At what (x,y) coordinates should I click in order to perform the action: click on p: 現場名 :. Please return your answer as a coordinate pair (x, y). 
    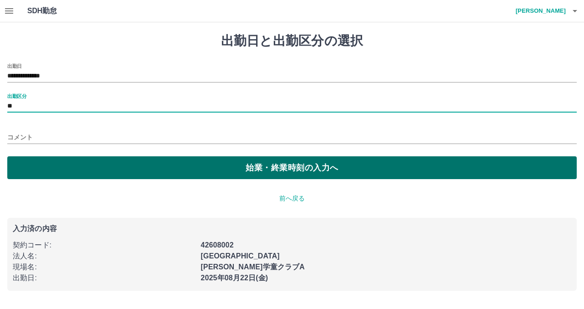
    Looking at the image, I should click on (104, 267).